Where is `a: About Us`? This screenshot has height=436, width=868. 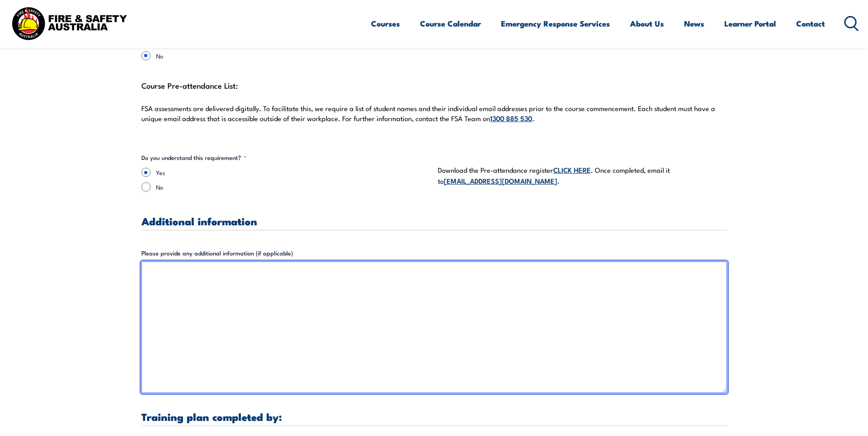
a: About Us is located at coordinates (647, 23).